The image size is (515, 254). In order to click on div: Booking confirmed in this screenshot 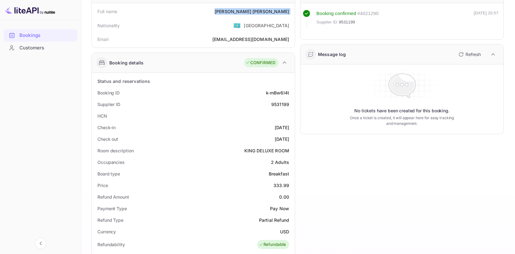, I will do `click(336, 13)`.